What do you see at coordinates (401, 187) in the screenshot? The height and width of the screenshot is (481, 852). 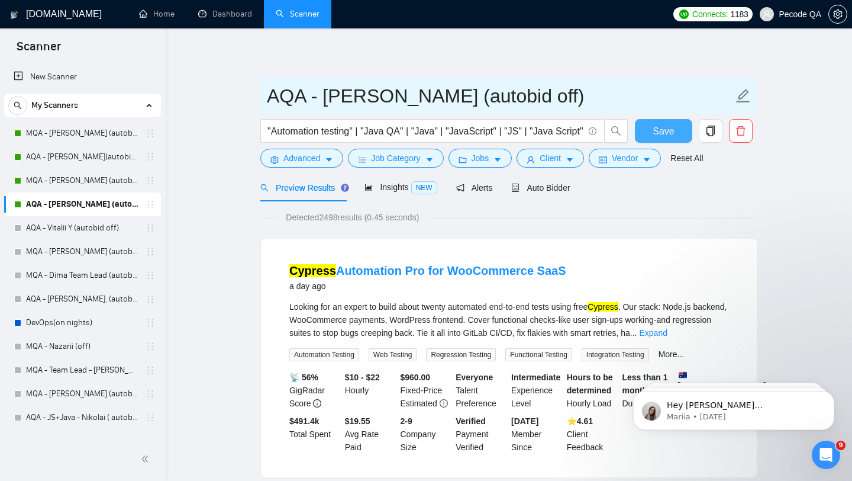 I see `span: Insights` at bounding box center [401, 187].